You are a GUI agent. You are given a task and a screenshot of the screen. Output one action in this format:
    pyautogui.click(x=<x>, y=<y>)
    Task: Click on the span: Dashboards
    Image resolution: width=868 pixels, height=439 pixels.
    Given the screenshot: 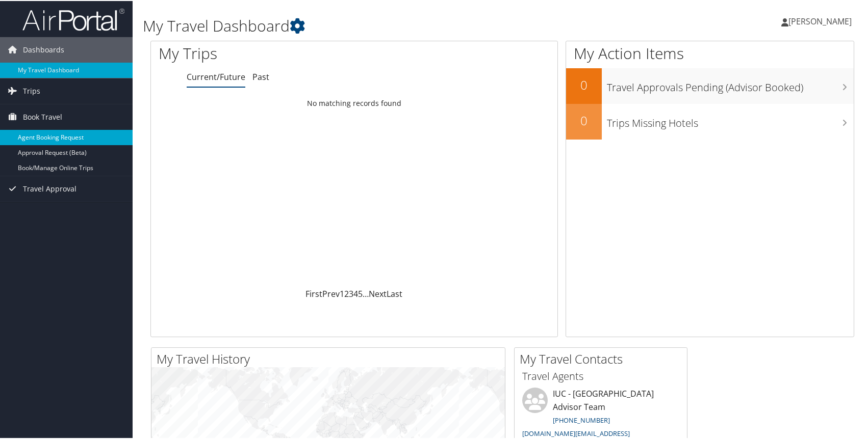 What is the action you would take?
    pyautogui.click(x=43, y=49)
    